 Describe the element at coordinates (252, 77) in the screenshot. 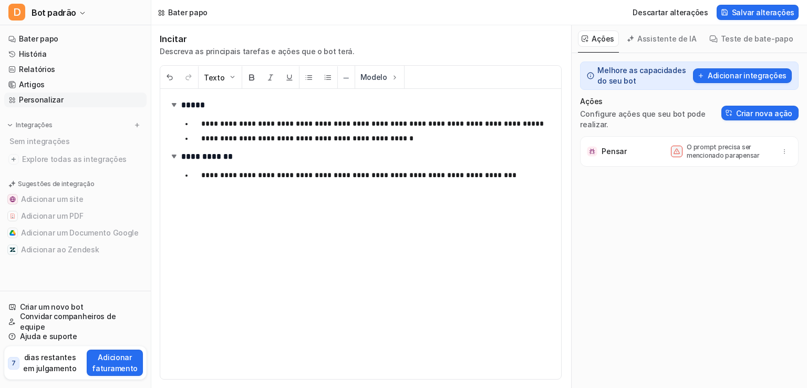

I see `img: Audacioso` at that location.